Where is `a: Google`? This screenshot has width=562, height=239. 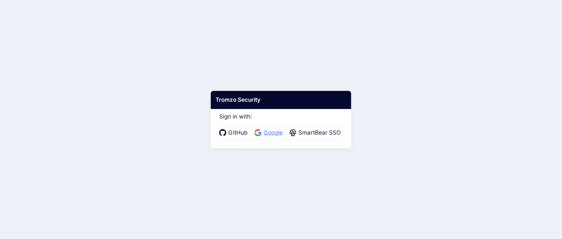
a: Google is located at coordinates (270, 133).